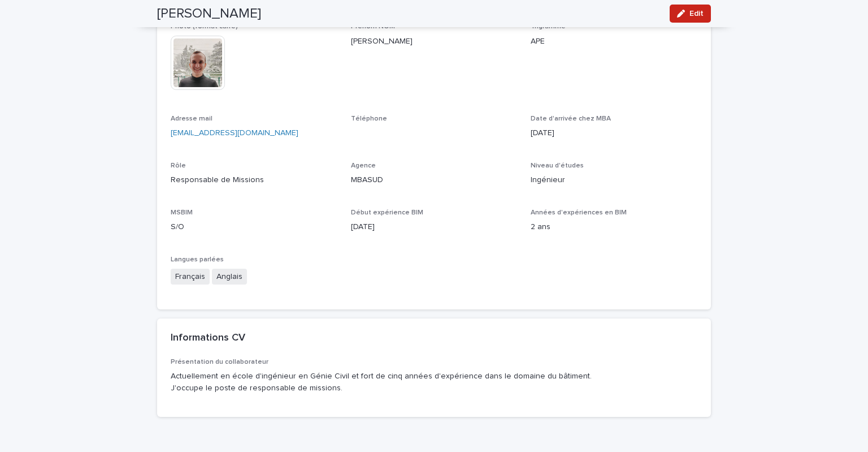  Describe the element at coordinates (613, 227) in the screenshot. I see `p: 2 ans` at that location.